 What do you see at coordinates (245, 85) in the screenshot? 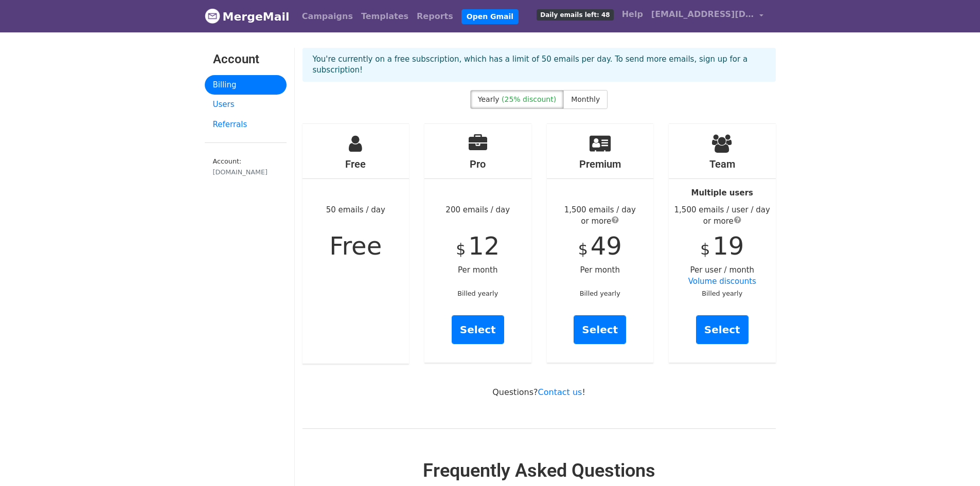
I see `a: Billing` at bounding box center [245, 85].